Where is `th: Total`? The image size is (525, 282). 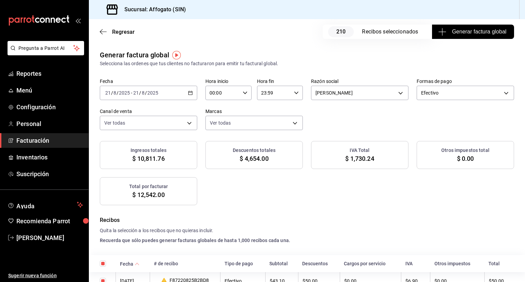 th: Total is located at coordinates (505, 264).